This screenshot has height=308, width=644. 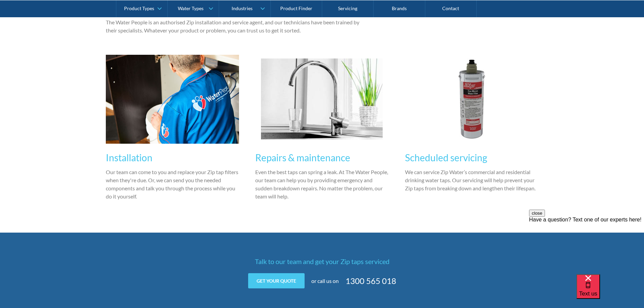 I want to click on h3: Scheduled servicing, so click(x=472, y=158).